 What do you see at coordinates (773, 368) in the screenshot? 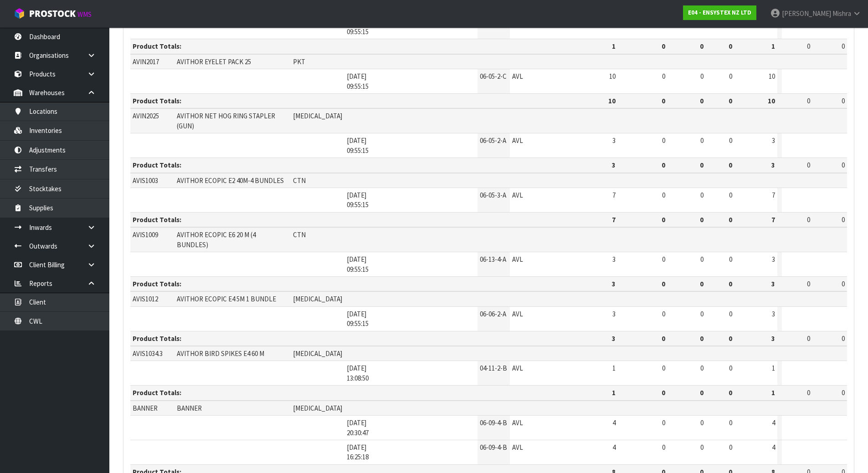
I see `span: 1` at bounding box center [773, 368].